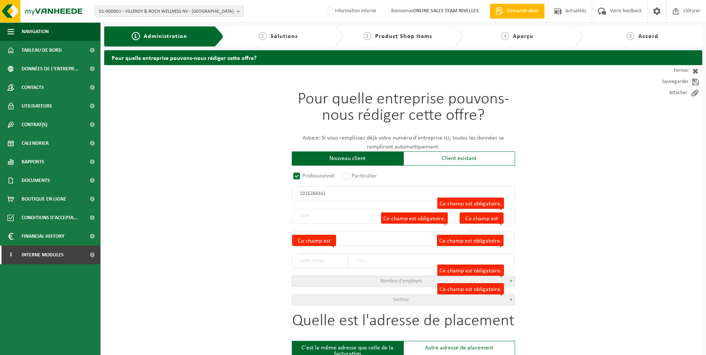  I want to click on span: Product Shop Items, so click(404, 36).